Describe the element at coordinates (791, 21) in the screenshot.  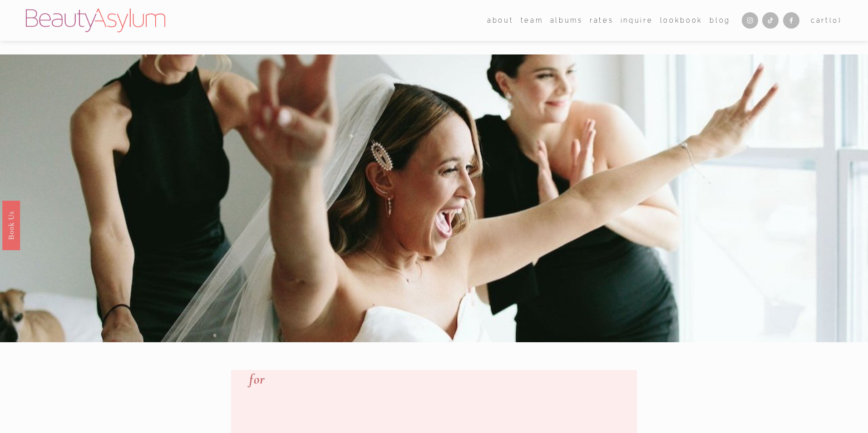
I see `a: Facebook` at that location.